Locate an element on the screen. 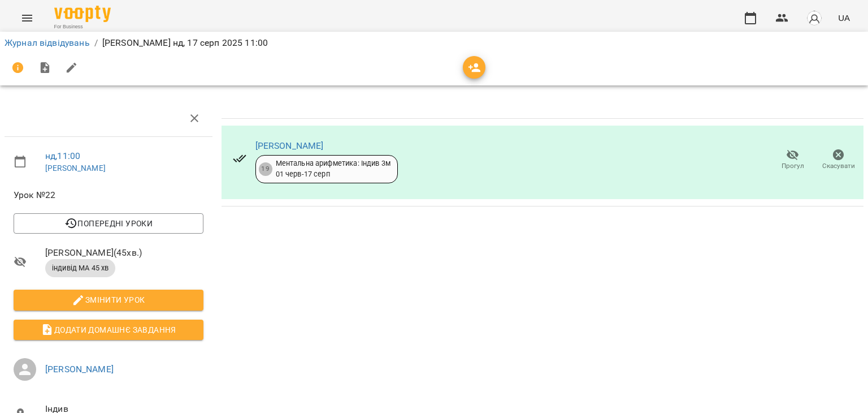  button: Menu is located at coordinates (27, 18).